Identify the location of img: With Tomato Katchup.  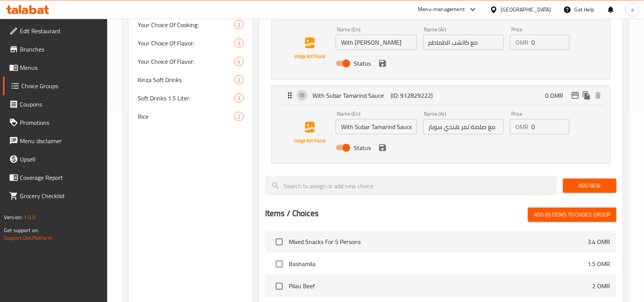
(310, 48).